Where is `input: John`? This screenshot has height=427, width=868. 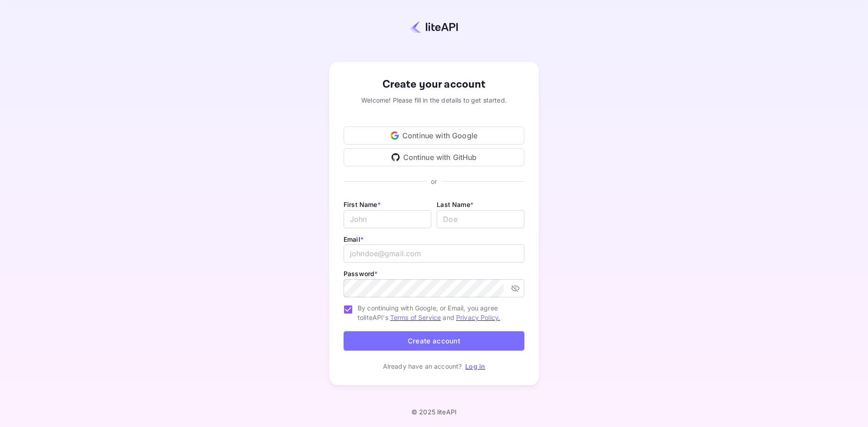
input: John is located at coordinates (388, 219).